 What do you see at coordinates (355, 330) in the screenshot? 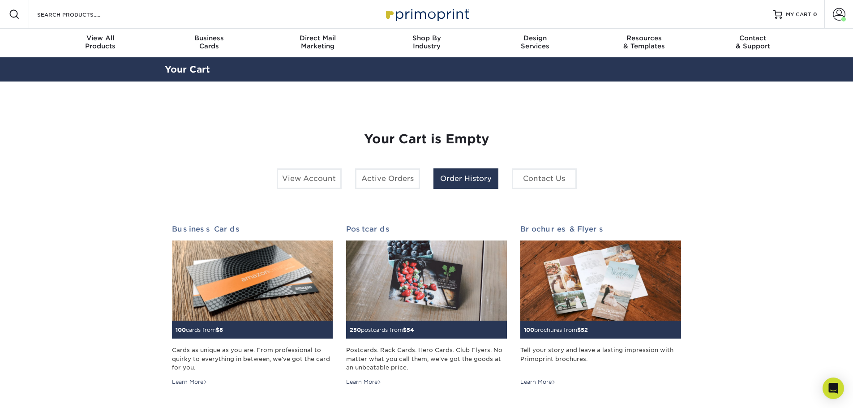
I see `span: 250` at bounding box center [355, 330].